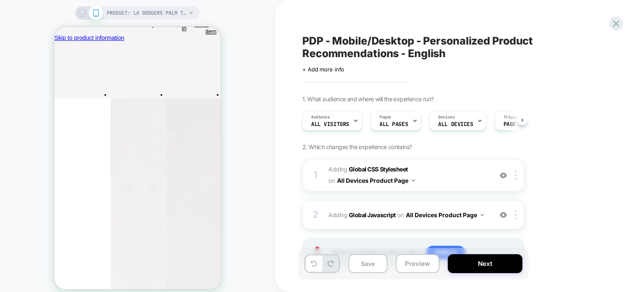 The image size is (644, 292). I want to click on button: Save, so click(368, 263).